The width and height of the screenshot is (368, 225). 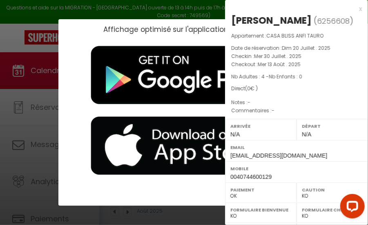 I want to click on div: Direct, so click(x=297, y=89).